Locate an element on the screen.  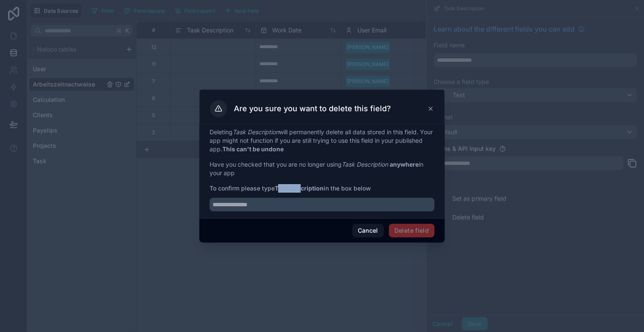
span: To confirm please type in the box below is located at coordinates (322, 188).